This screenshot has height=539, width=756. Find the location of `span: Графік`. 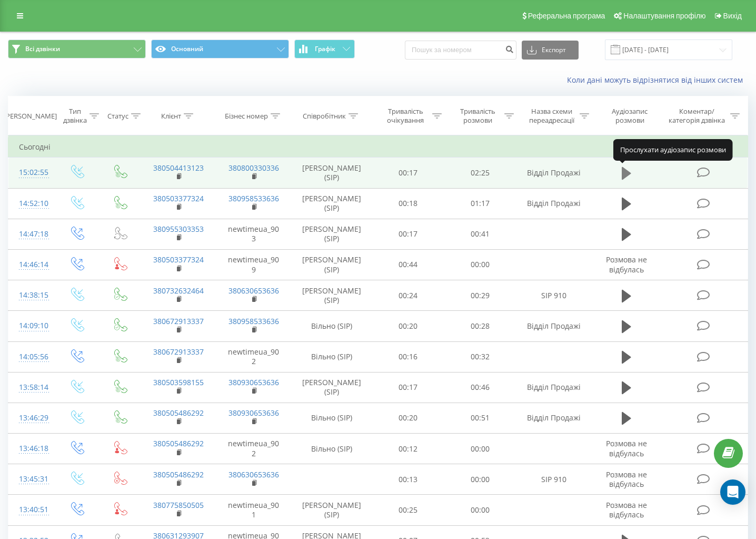

span: Графік is located at coordinates (325, 49).